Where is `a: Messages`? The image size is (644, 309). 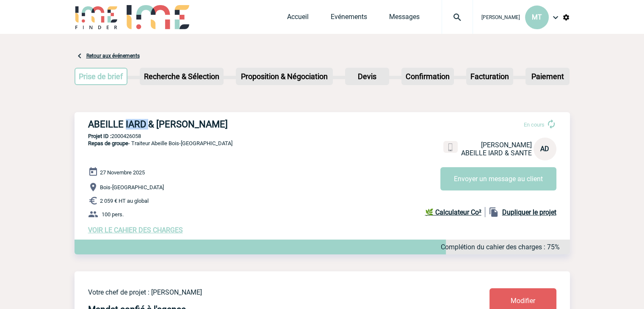
a: Messages is located at coordinates (405, 19).